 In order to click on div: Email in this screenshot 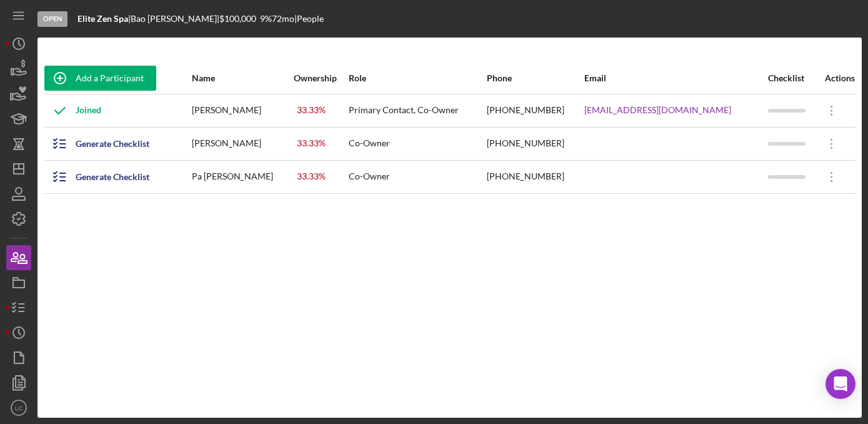, I will do `click(676, 78)`.